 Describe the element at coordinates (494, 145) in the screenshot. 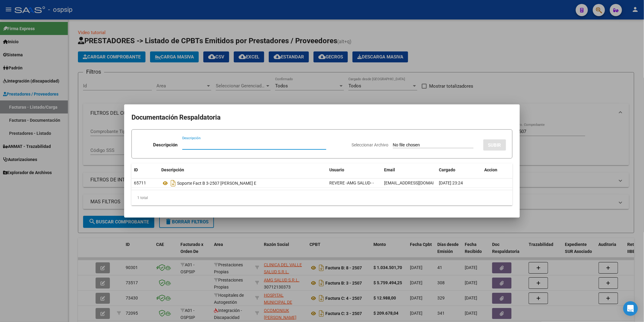

I see `button: SUBIR` at that location.